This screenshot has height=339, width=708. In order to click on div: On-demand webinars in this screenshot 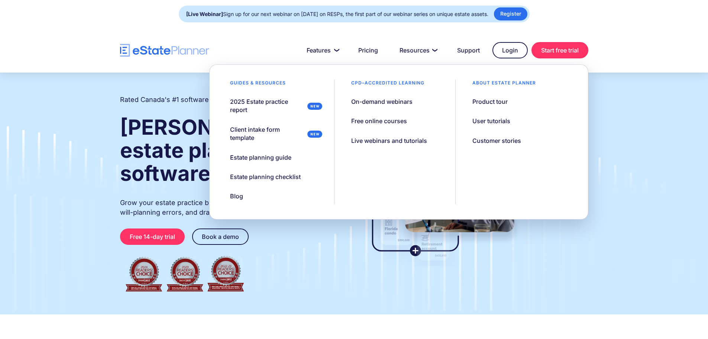, I will do `click(382, 102)`.